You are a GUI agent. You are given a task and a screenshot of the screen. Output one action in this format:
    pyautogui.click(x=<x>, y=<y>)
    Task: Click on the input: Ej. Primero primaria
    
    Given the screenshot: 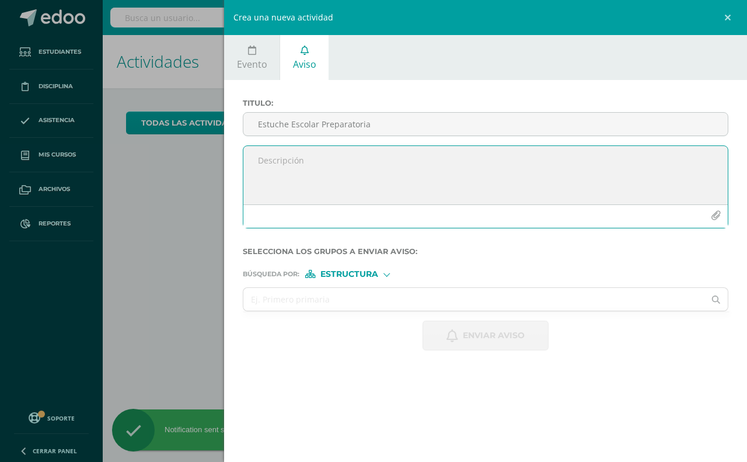 What is the action you would take?
    pyautogui.click(x=474, y=299)
    